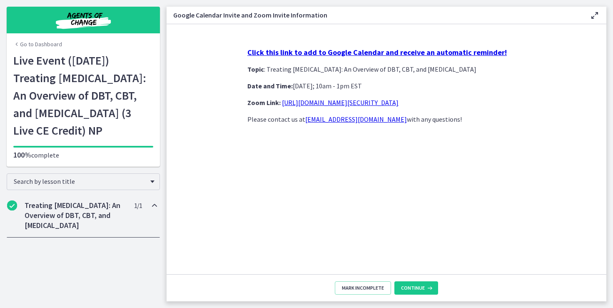 The height and width of the screenshot is (308, 613). Describe the element at coordinates (375, 15) in the screenshot. I see `h3: Google Calendar Invite and Zoom Invite Information` at that location.